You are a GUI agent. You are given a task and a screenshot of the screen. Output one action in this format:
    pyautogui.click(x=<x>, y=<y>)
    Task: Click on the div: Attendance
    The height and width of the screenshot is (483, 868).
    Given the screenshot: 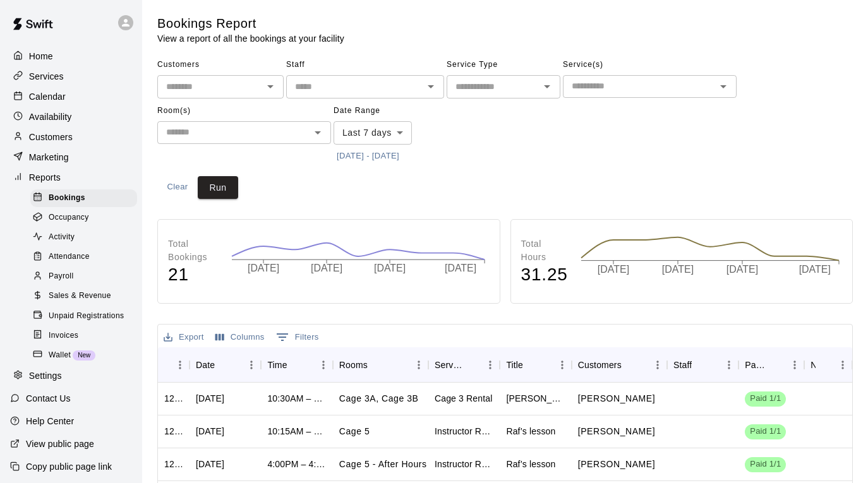 What is the action you would take?
    pyautogui.click(x=83, y=257)
    